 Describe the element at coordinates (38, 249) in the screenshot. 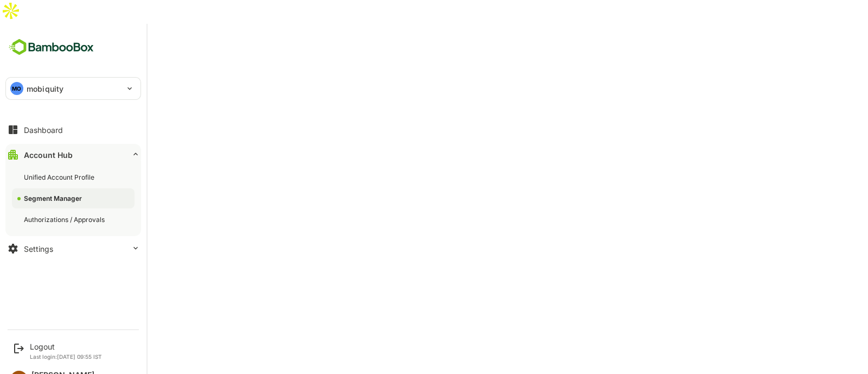

I see `div: Settings` at that location.